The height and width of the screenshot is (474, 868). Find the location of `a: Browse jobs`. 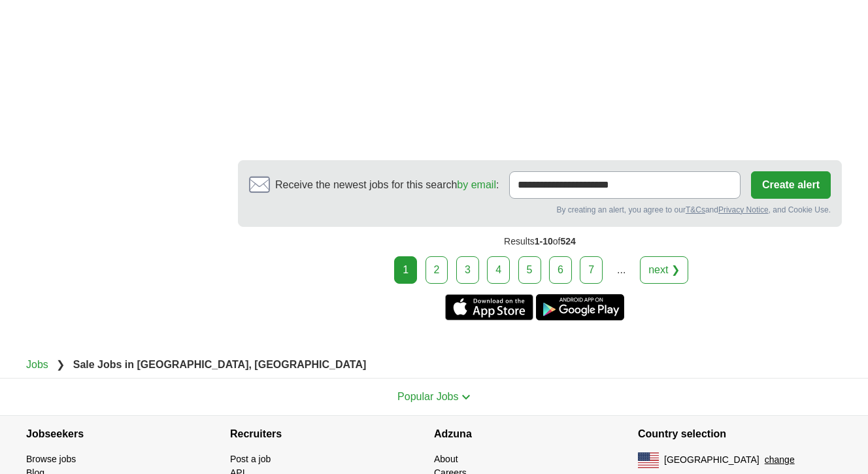

a: Browse jobs is located at coordinates (51, 459).